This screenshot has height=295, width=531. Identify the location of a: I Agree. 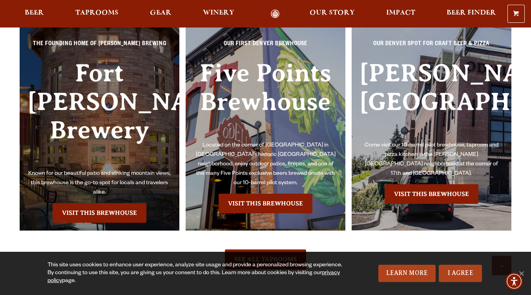
(460, 273).